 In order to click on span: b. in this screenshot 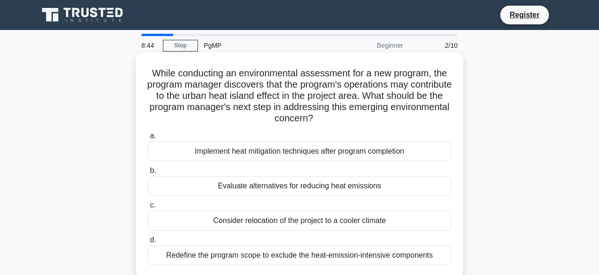, I will do `click(153, 170)`.